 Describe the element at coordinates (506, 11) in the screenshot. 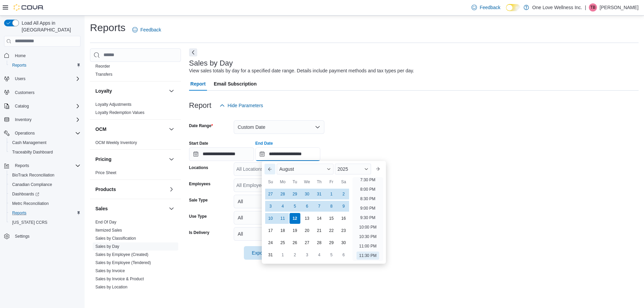

I see `span: Dark Mode` at that location.